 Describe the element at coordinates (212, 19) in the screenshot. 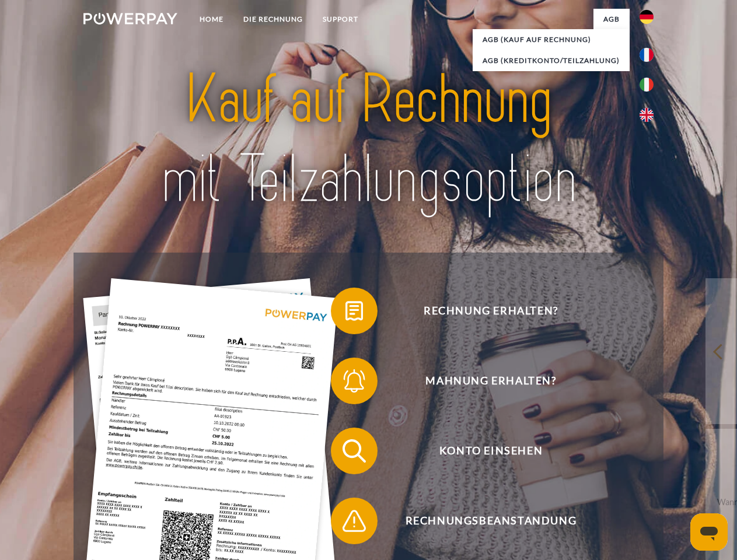

I see `a: Home` at that location.